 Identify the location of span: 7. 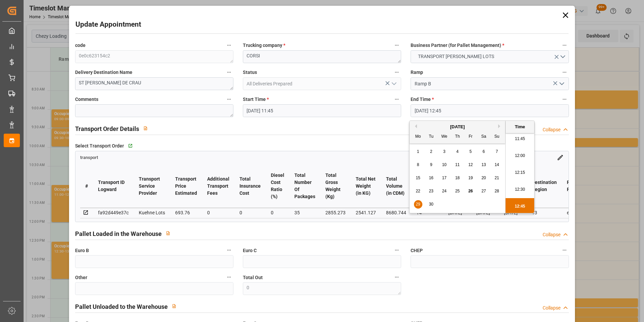
(497, 151).